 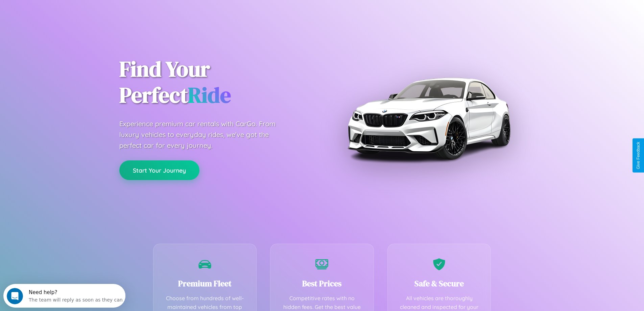 What do you see at coordinates (204, 135) in the screenshot?
I see `p: Experience premium car rentals with CarGo. From luxury vehicles to everyday rides, we've got the ...` at bounding box center [204, 135].